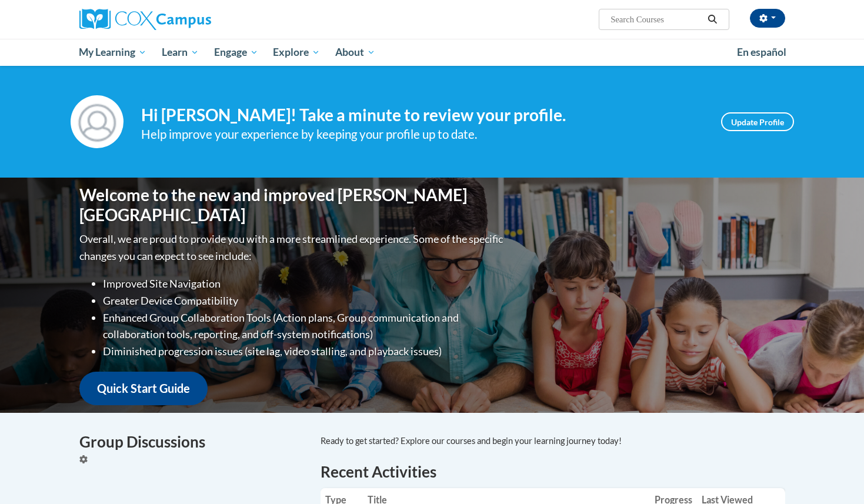 Image resolution: width=864 pixels, height=504 pixels. Describe the element at coordinates (180, 52) in the screenshot. I see `a: Learn` at that location.